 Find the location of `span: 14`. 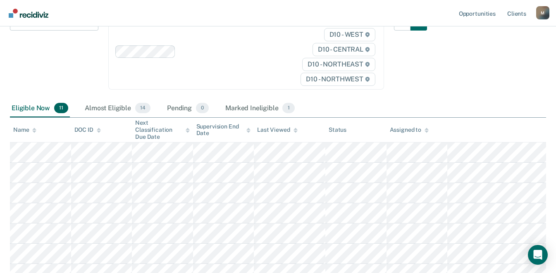

span: 14 is located at coordinates (143, 108).